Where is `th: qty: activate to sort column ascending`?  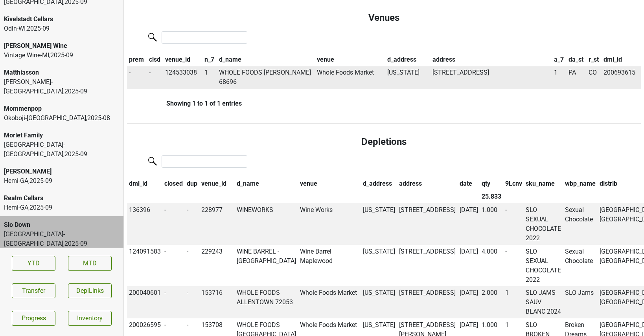 th: qty: activate to sort column ascending is located at coordinates (491, 184).